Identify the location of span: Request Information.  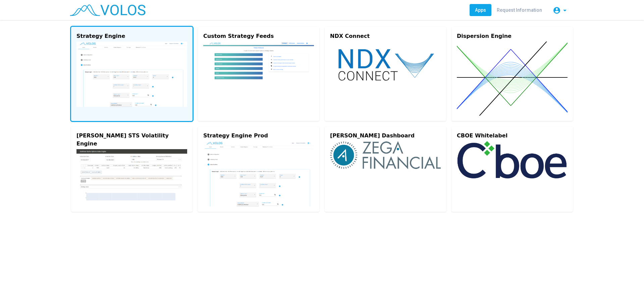
(519, 10).